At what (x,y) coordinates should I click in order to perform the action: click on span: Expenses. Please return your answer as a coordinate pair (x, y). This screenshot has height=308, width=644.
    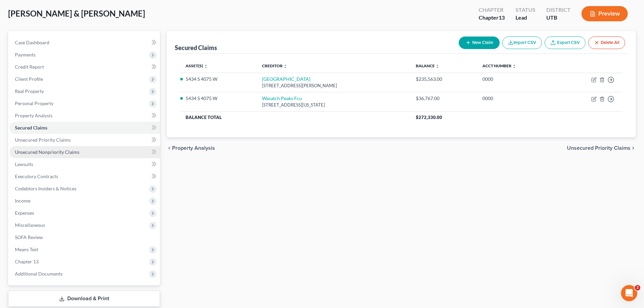
    Looking at the image, I should click on (24, 213).